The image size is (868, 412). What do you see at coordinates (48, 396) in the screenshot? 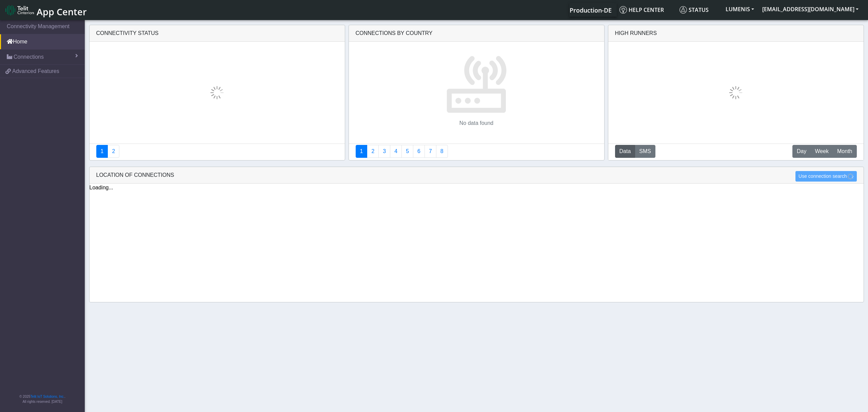
I see `a: Telit IoT Solutions, Inc.` at bounding box center [48, 396].